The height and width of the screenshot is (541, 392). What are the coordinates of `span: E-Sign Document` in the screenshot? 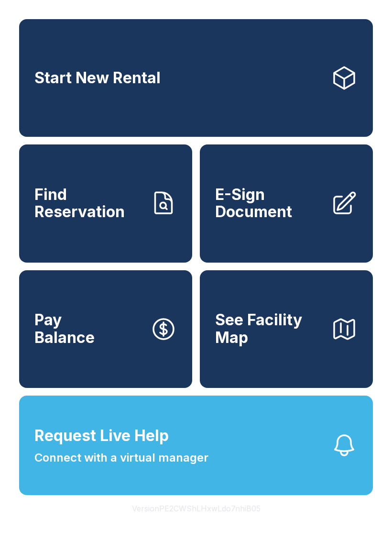 It's located at (269, 203).